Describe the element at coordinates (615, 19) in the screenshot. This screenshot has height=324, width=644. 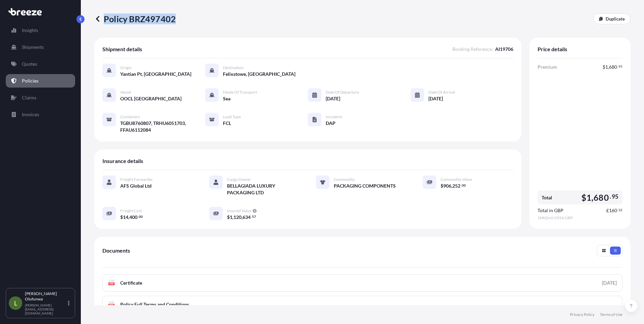
I see `p: Duplicate` at that location.